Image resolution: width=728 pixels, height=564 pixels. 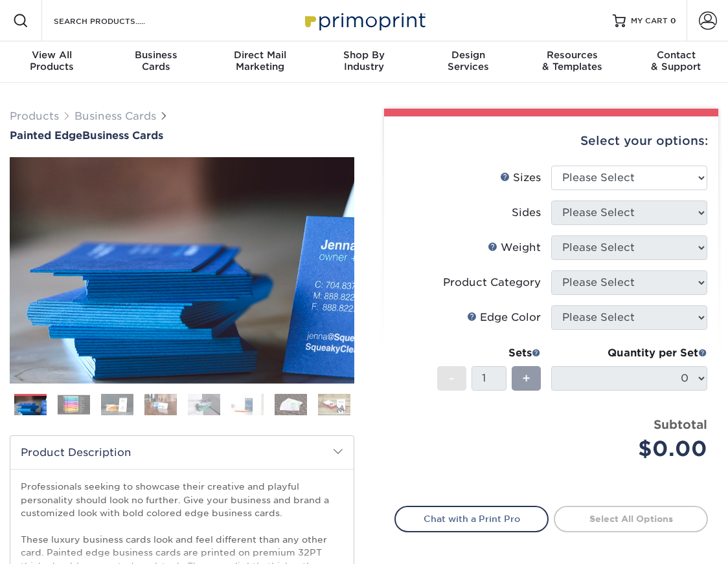 I want to click on span: 0, so click(x=673, y=20).